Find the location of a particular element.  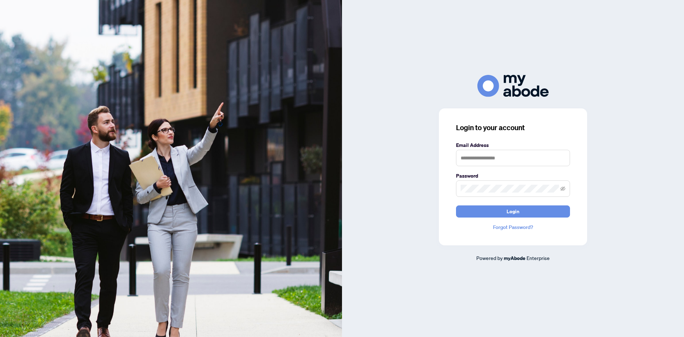

span: Powered by is located at coordinates (489, 257).